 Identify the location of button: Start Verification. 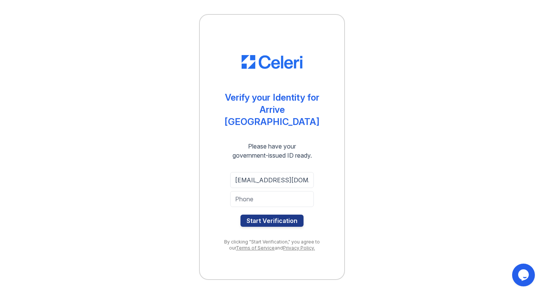
(272, 221).